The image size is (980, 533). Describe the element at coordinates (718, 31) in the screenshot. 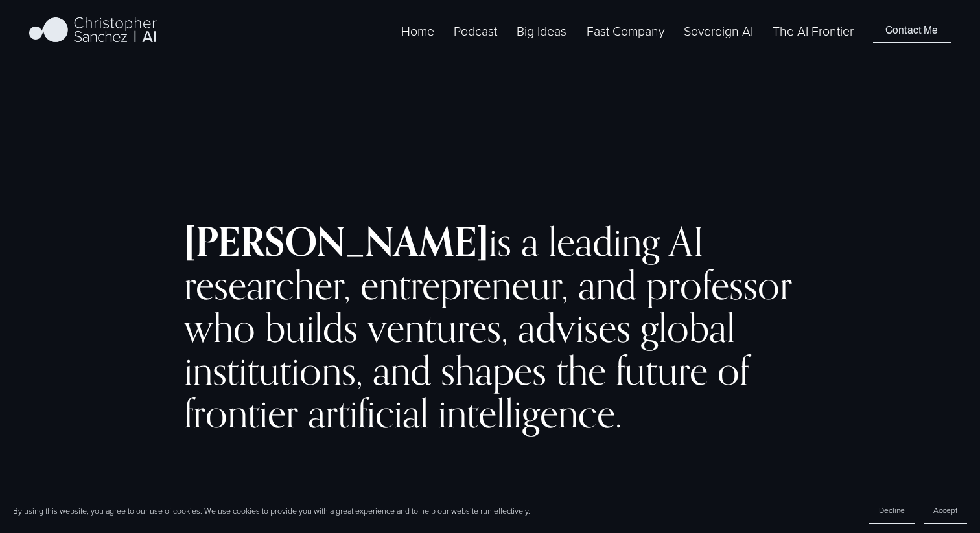

I see `a: Sovereign AI` at that location.